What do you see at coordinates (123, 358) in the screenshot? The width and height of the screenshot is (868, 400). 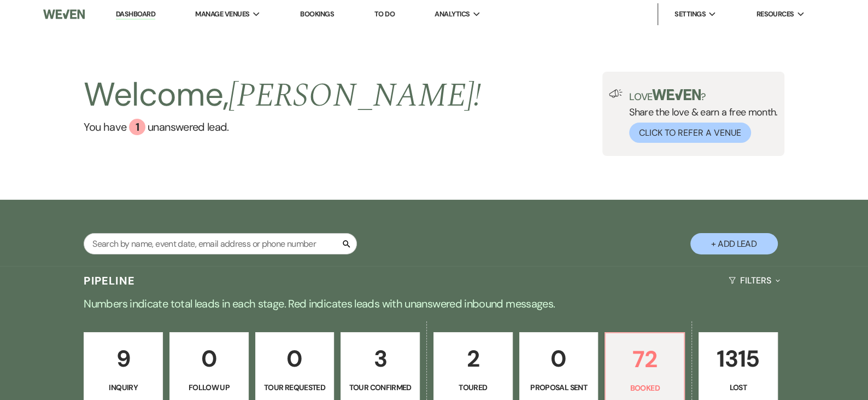 I see `p: 9` at bounding box center [123, 358].